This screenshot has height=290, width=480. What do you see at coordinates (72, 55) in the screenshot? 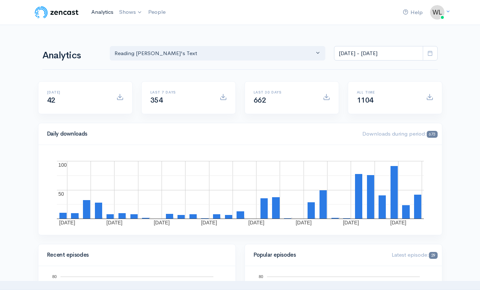
I see `h1: Analytics` at bounding box center [72, 55].